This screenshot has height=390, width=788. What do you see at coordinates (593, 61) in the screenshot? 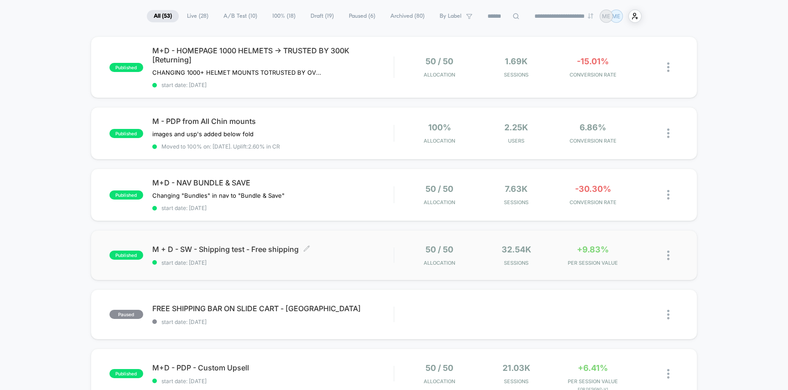
I see `span: -15.01%` at bounding box center [593, 61].